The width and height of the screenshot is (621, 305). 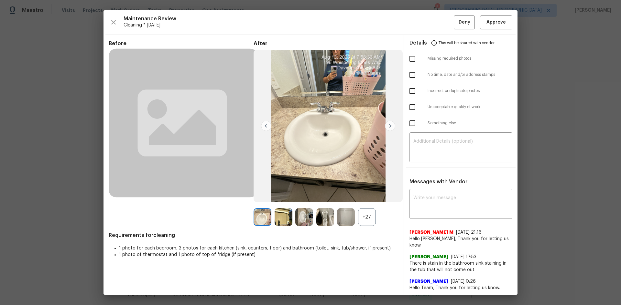 I want to click on span: Maintenance Review, so click(x=288, y=19).